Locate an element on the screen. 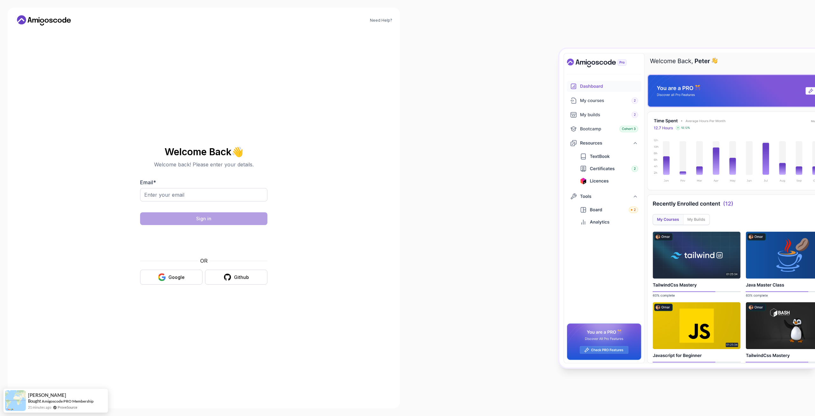 Image resolution: width=815 pixels, height=416 pixels. div: Github is located at coordinates (241, 277).